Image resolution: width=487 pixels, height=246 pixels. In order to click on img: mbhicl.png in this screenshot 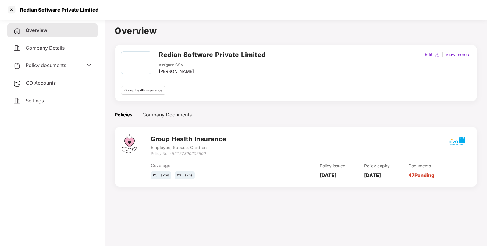, I will do `click(457, 141)`.